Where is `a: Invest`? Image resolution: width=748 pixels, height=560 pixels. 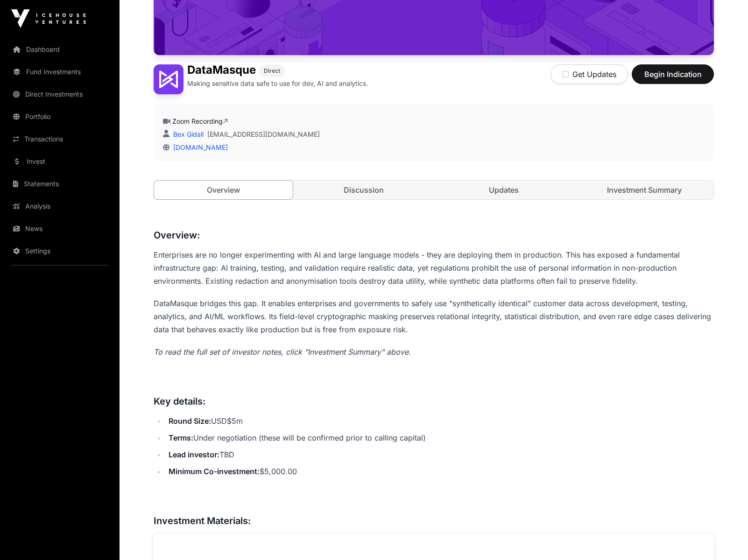
a: Invest is located at coordinates (60, 161).